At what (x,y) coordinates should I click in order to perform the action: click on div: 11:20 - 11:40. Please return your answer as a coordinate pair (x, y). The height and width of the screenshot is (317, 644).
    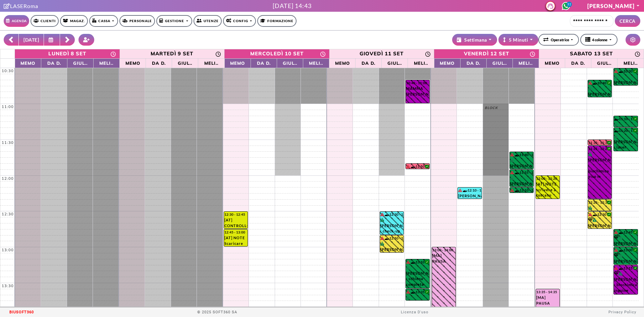
    Looking at the image, I should click on (625, 130).